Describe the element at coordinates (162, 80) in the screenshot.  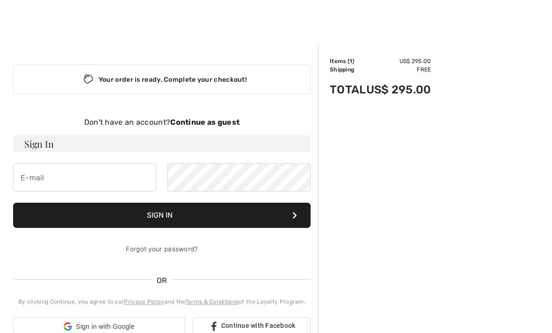
I see `div: Your order is ready. Complete your checkout!` at that location.